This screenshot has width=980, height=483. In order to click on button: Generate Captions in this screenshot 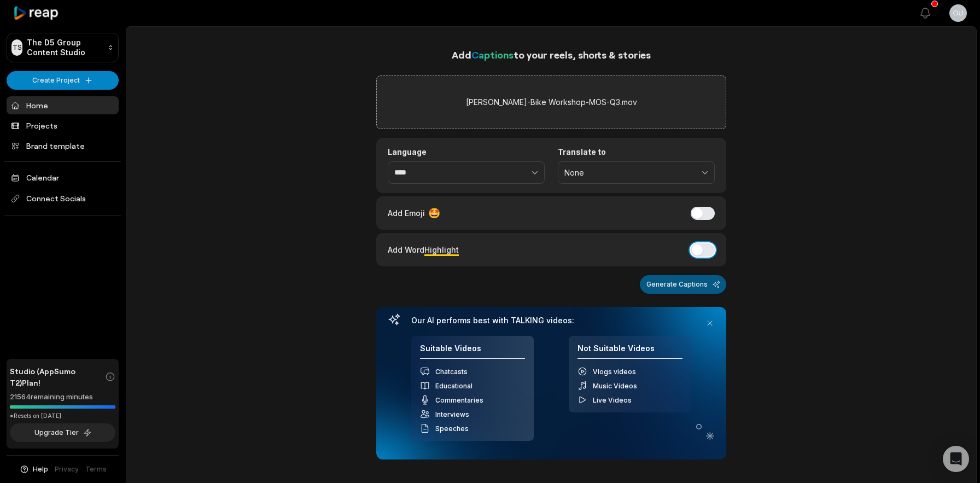, I will do `click(682, 284)`.